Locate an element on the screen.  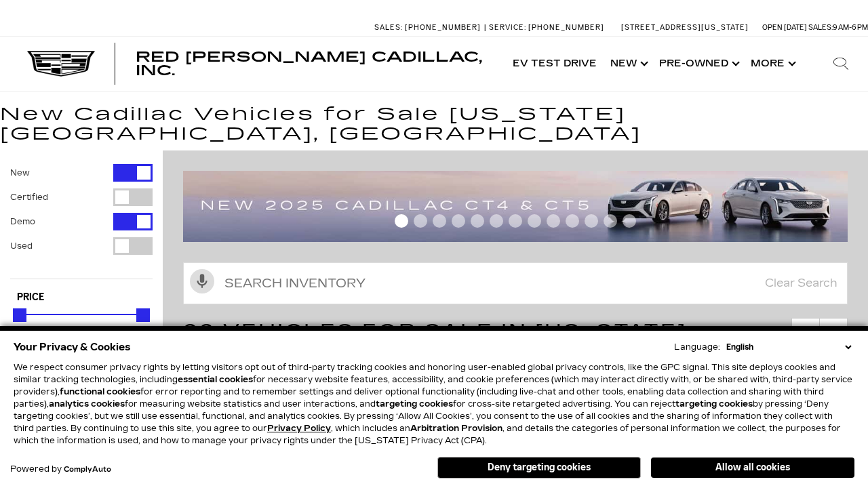
span: 9 AM-6 PM is located at coordinates (850, 27).